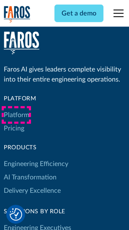 The image size is (129, 230). What do you see at coordinates (17, 14) in the screenshot?
I see `img: Logo of the analytics and reporting company Faros.` at bounding box center [17, 14].